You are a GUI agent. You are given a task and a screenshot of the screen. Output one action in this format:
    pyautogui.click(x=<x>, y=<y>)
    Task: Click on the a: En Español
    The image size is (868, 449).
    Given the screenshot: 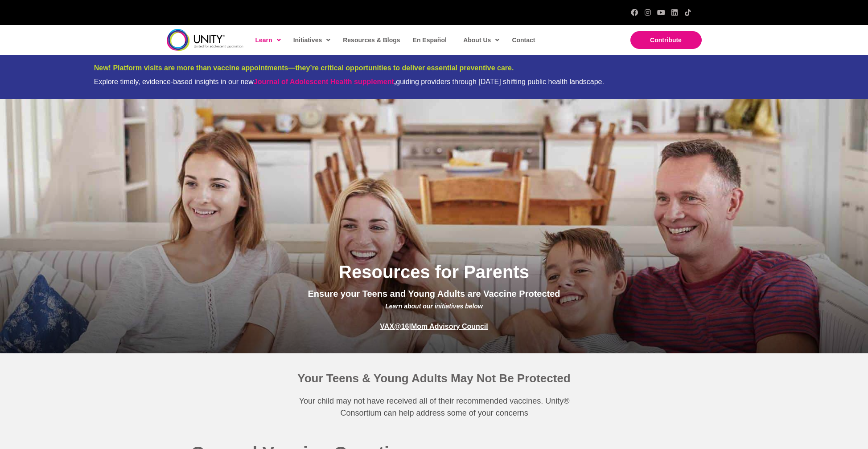 What is the action you would take?
    pyautogui.click(x=429, y=40)
    